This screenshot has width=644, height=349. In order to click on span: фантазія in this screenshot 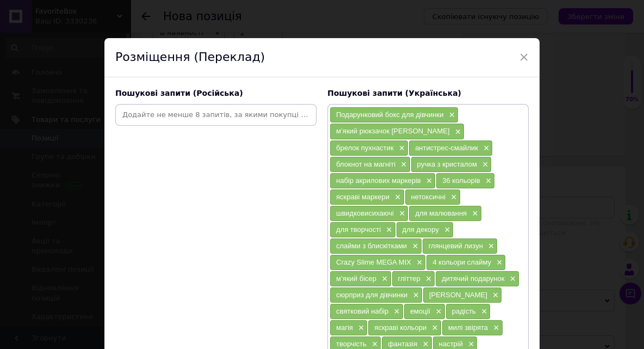, I will do `click(402, 343)`.